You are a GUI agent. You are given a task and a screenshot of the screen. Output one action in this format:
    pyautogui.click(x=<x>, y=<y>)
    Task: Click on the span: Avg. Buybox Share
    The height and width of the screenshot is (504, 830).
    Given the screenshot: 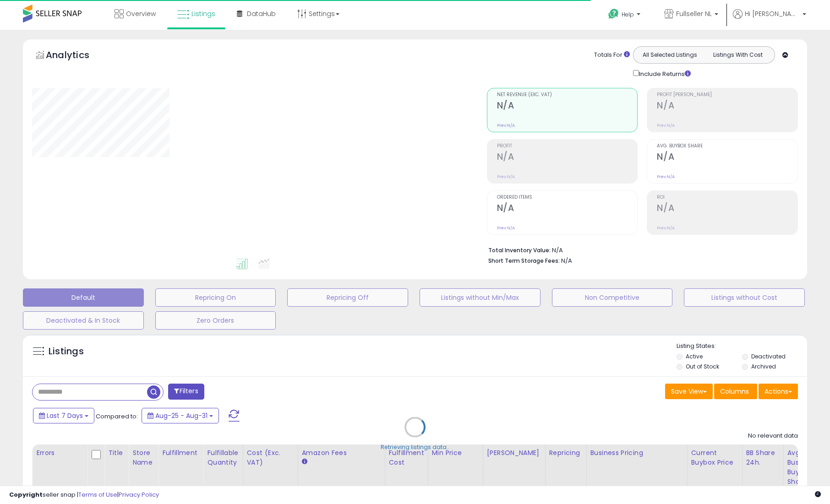 What is the action you would take?
    pyautogui.click(x=727, y=146)
    